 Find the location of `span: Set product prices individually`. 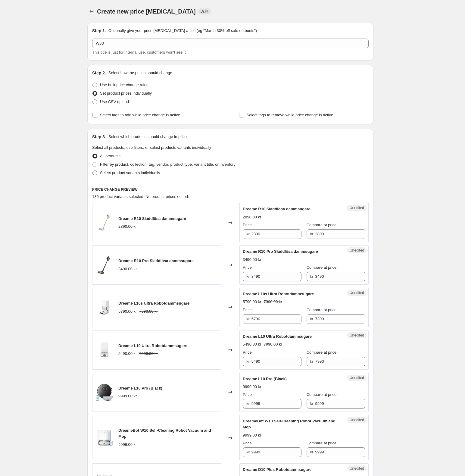

span: Set product prices individually is located at coordinates (126, 93).